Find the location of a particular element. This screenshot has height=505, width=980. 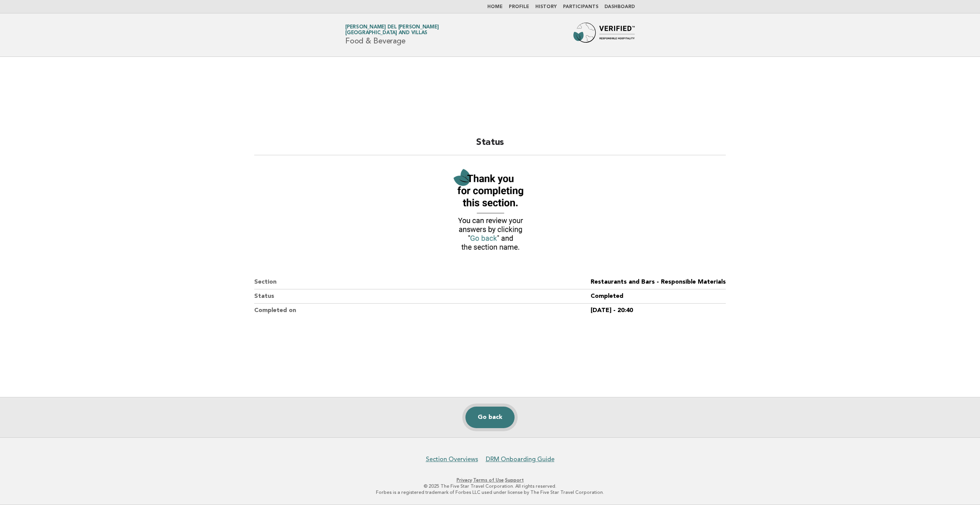

dd: Completed is located at coordinates (659, 296).